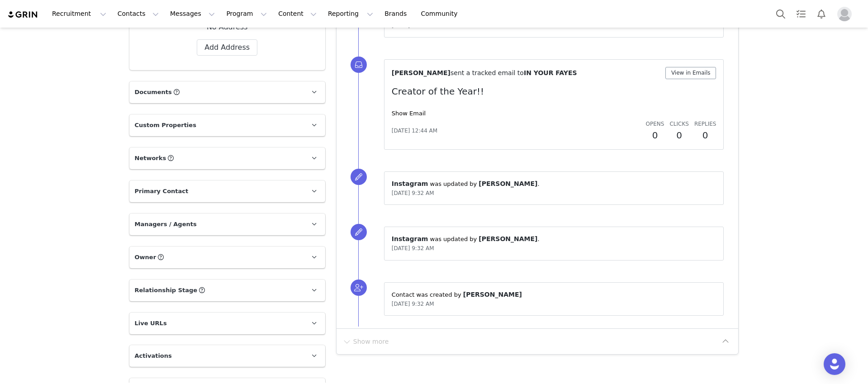 The width and height of the screenshot is (868, 384). I want to click on img: grin logo, so click(23, 14).